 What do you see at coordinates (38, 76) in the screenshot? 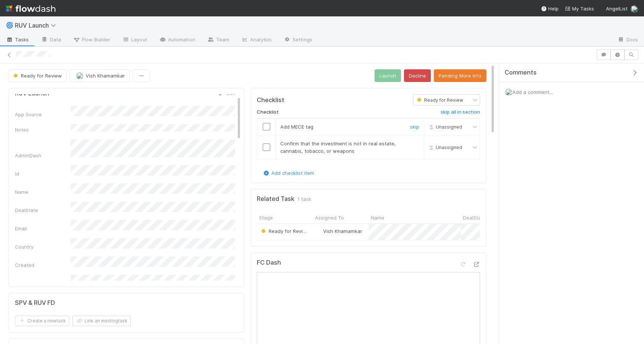
I see `button: Ready for Review` at bounding box center [38, 76].